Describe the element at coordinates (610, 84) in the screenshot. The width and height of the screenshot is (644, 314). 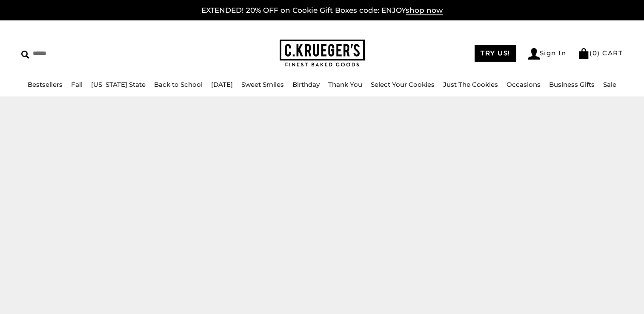
I see `a: Sale` at that location.